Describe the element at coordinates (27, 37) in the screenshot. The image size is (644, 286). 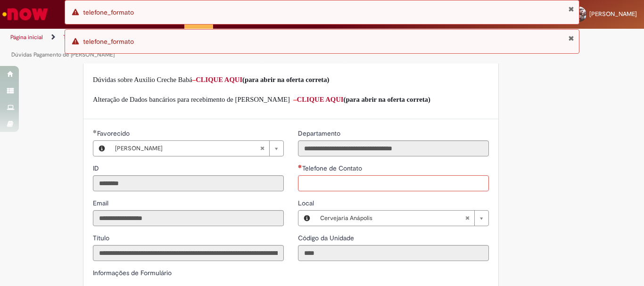
I see `a: Página inicial` at that location.